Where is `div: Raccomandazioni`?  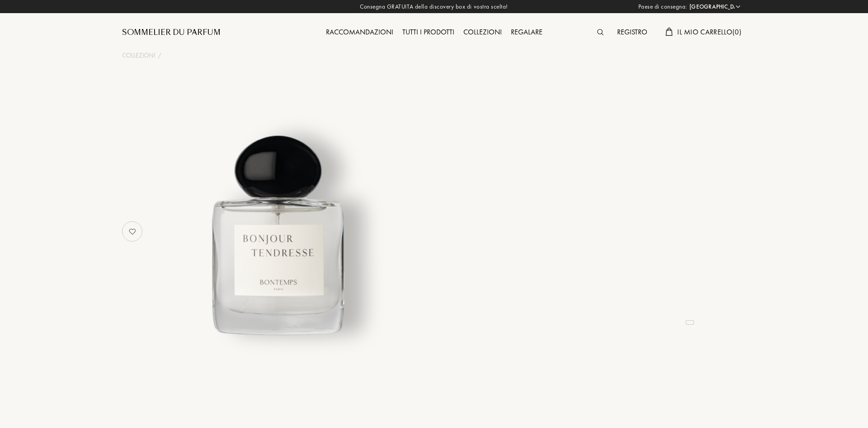 div: Raccomandazioni is located at coordinates (360, 33).